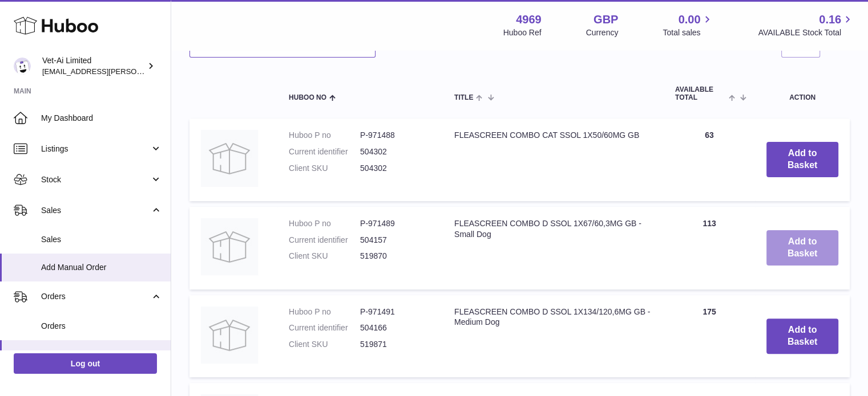 Image resolution: width=868 pixels, height=396 pixels. Describe the element at coordinates (96, 149) in the screenshot. I see `span: Listings` at that location.